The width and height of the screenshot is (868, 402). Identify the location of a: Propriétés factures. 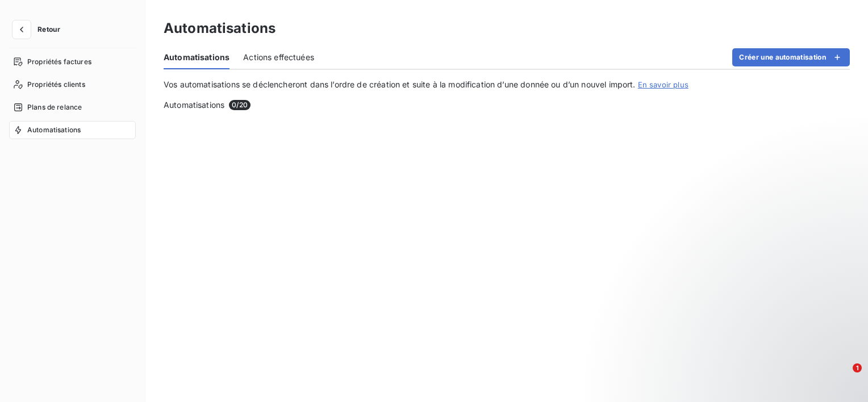
(72, 62).